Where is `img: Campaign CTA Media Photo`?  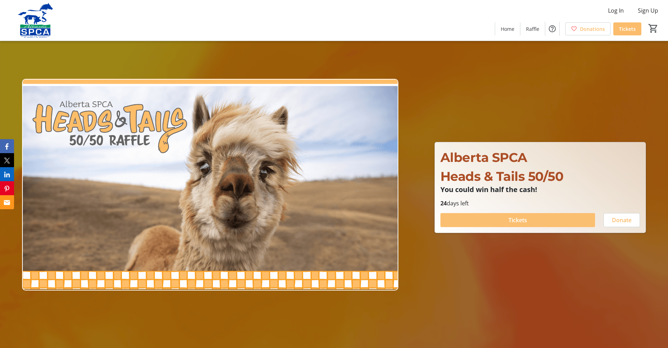
img: Campaign CTA Media Photo is located at coordinates (210, 185).